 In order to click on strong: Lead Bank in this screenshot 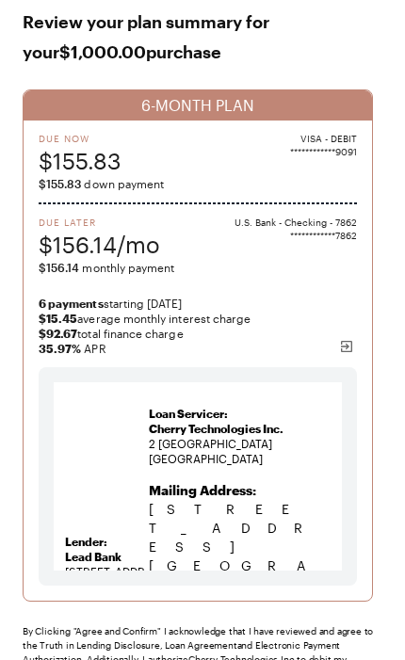, I will do `click(93, 556)`.